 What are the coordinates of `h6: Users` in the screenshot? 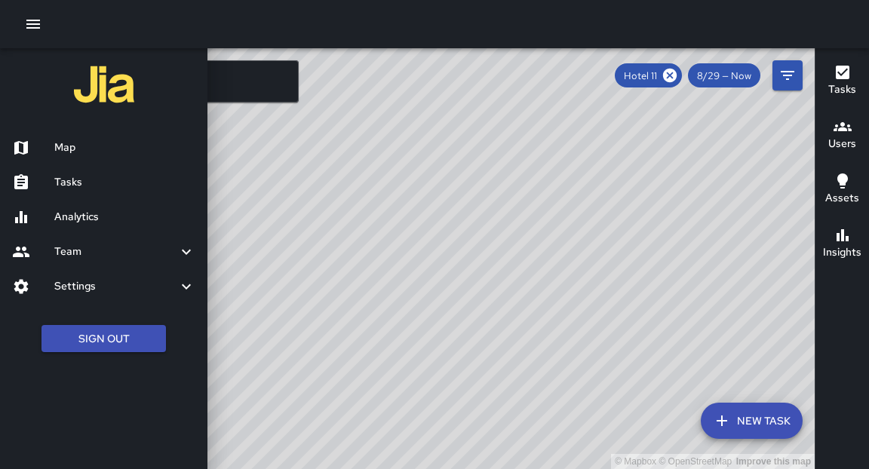 It's located at (841, 144).